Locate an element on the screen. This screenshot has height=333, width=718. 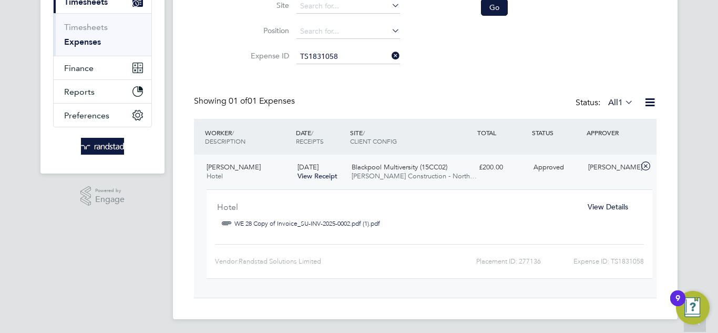
div: 9 is located at coordinates (678, 305).